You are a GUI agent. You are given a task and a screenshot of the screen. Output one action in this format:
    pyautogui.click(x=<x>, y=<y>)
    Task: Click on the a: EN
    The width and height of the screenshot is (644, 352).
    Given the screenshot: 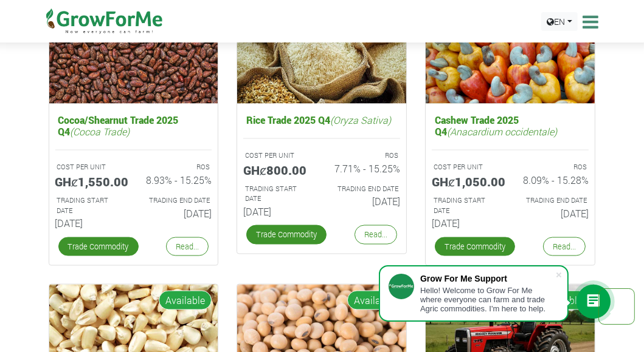 What is the action you would take?
    pyautogui.click(x=560, y=21)
    